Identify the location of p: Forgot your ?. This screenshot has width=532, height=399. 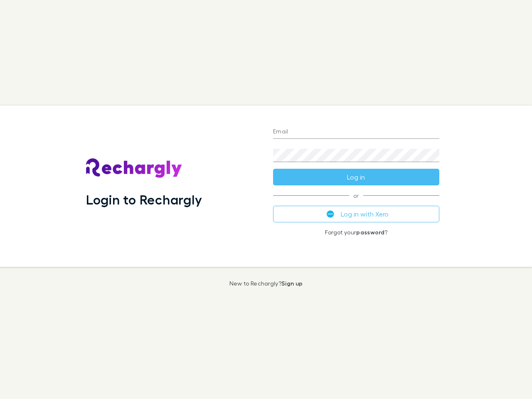
(356, 232).